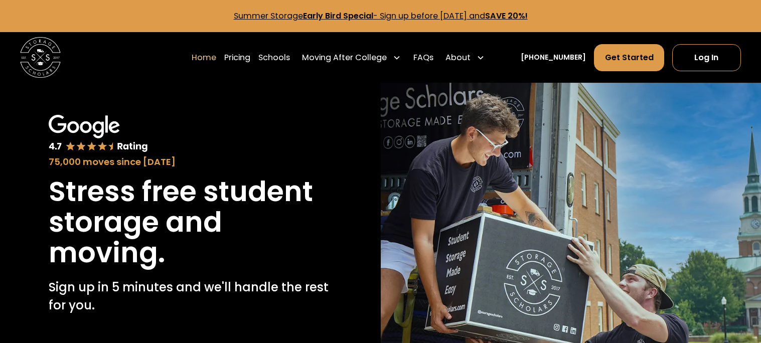 This screenshot has width=761, height=343. I want to click on p: Sign up in 5 minutes and we'll handle the rest for you., so click(190, 296).